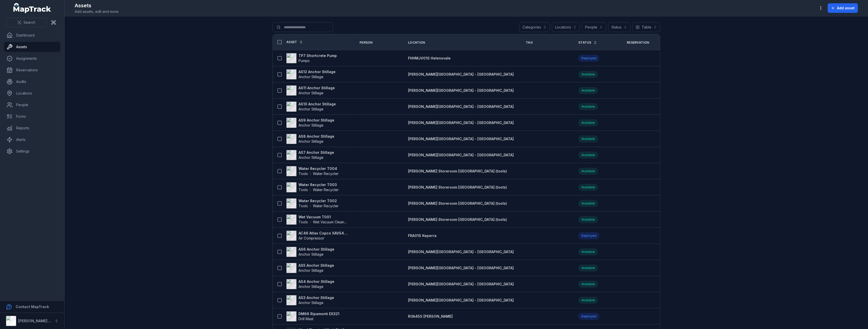 This screenshot has height=329, width=868. Describe the element at coordinates (32, 82) in the screenshot. I see `a: Audits` at that location.